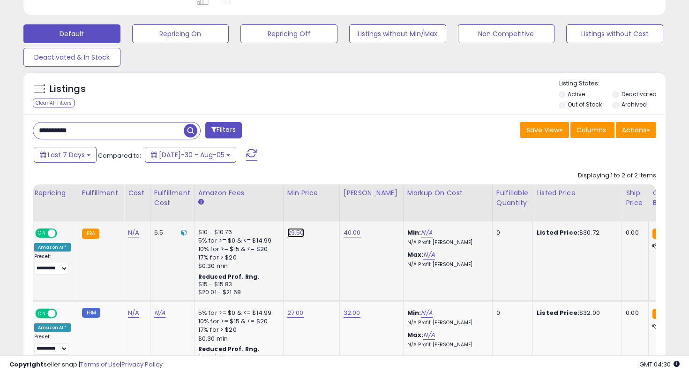  What do you see at coordinates (545, 130) in the screenshot?
I see `button: Save View` at bounding box center [545, 130].